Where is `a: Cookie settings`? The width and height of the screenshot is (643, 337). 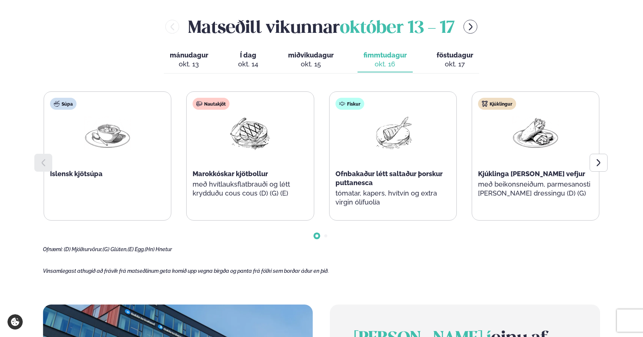
a: Cookie settings is located at coordinates (15, 322).